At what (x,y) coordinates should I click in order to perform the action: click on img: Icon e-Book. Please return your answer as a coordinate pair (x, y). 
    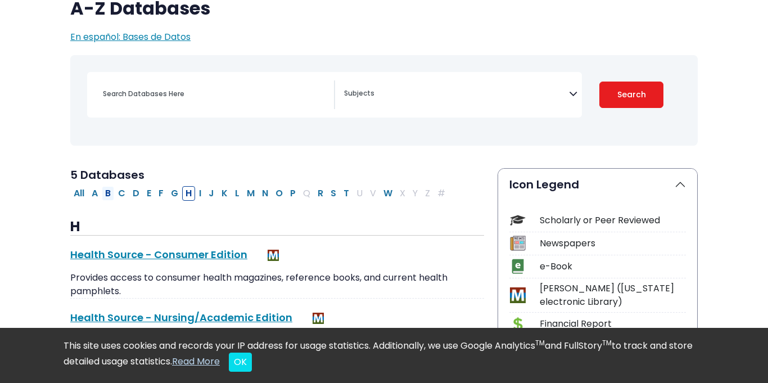
    Looking at the image, I should click on (517, 266).